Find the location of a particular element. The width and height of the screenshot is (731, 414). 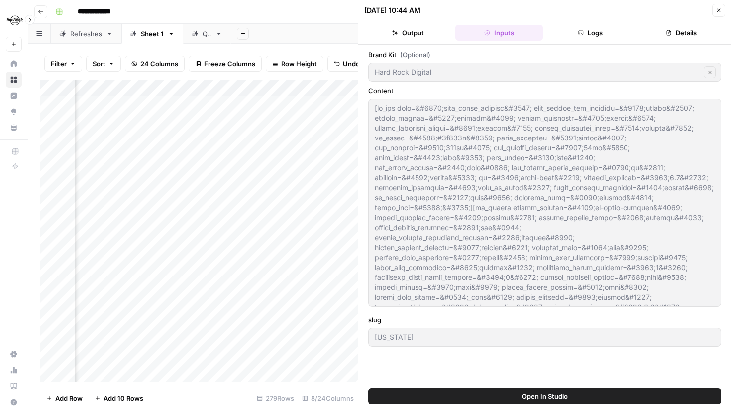

a: QA is located at coordinates (207, 34).